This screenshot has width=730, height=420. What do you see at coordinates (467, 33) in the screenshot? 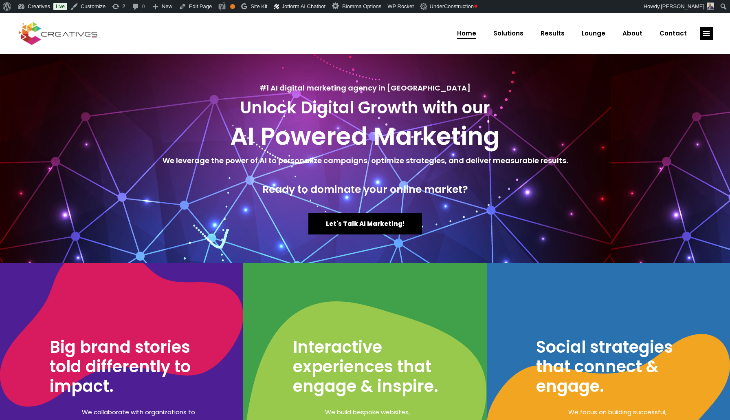
I see `span: Home` at bounding box center [467, 33].